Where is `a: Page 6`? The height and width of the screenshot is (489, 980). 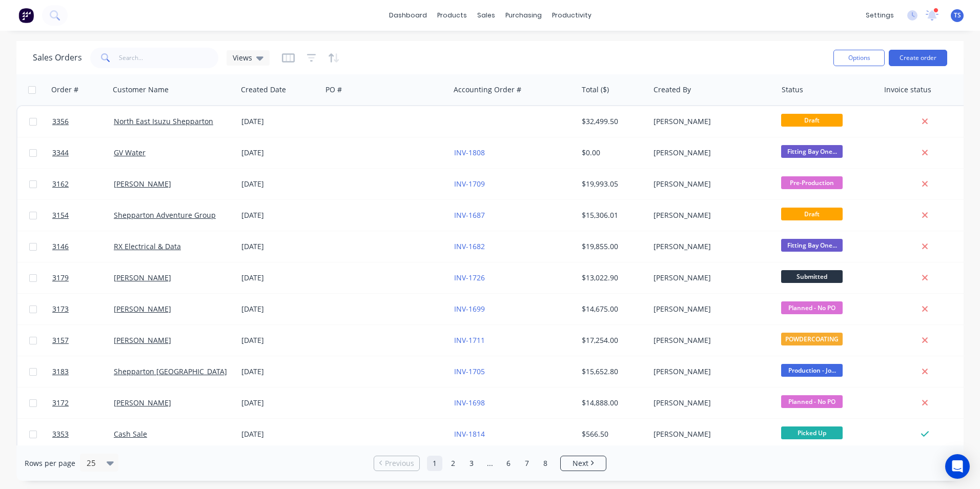 a: Page 6 is located at coordinates (508, 464).